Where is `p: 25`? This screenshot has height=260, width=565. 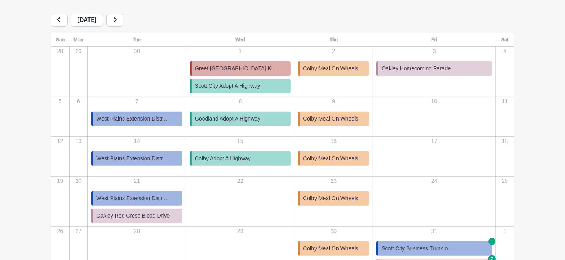 p: 25 is located at coordinates (504, 181).